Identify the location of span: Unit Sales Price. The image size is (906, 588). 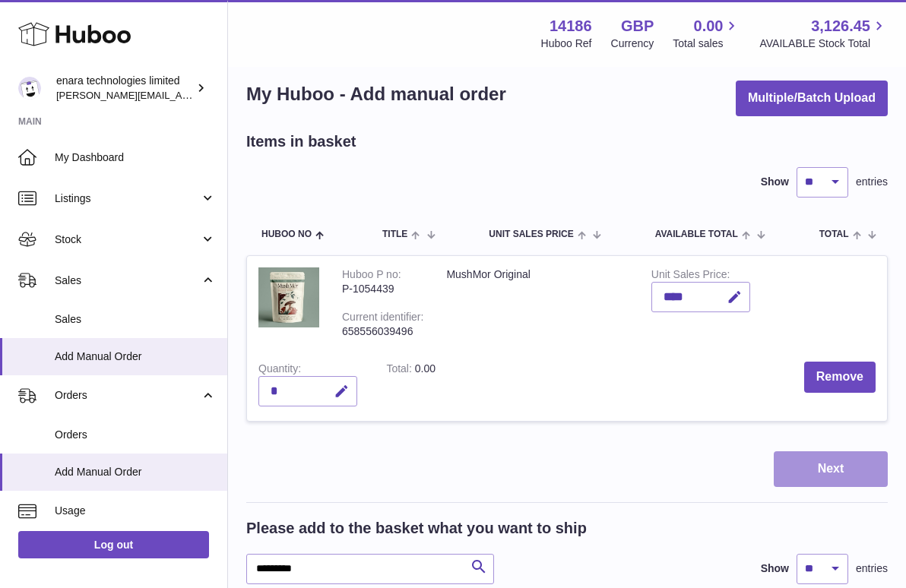
(531, 234).